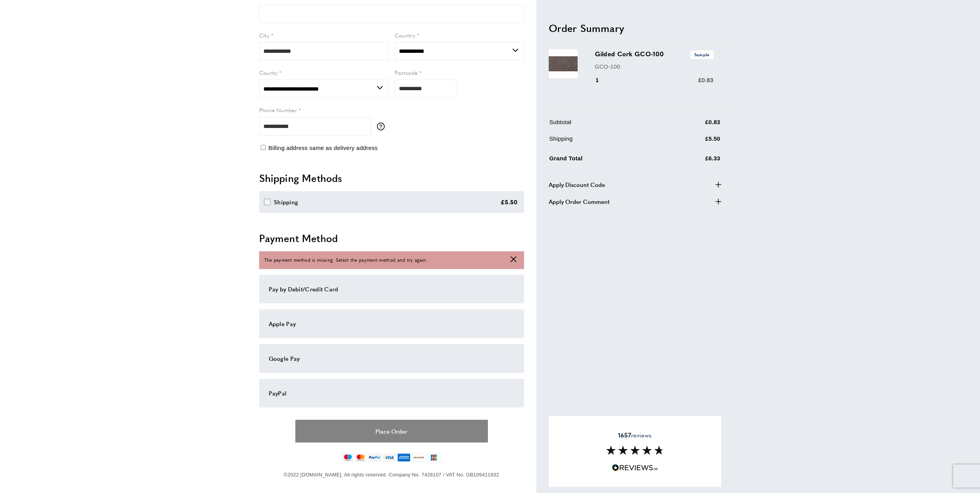 The width and height of the screenshot is (980, 493). I want to click on img: Reviews section, so click(635, 450).